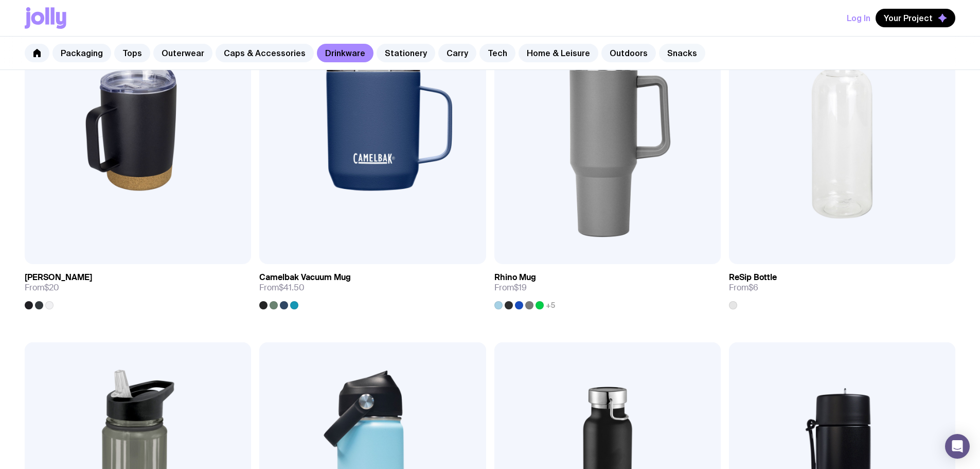 This screenshot has width=980, height=469. I want to click on a: Snacks, so click(682, 53).